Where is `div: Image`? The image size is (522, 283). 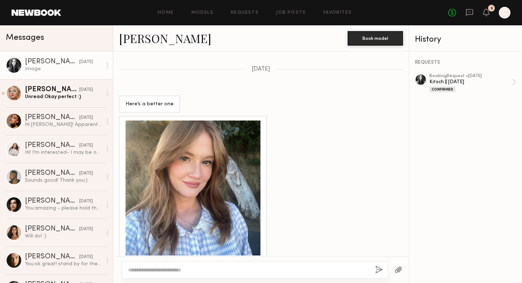
div: Image is located at coordinates (63, 69).